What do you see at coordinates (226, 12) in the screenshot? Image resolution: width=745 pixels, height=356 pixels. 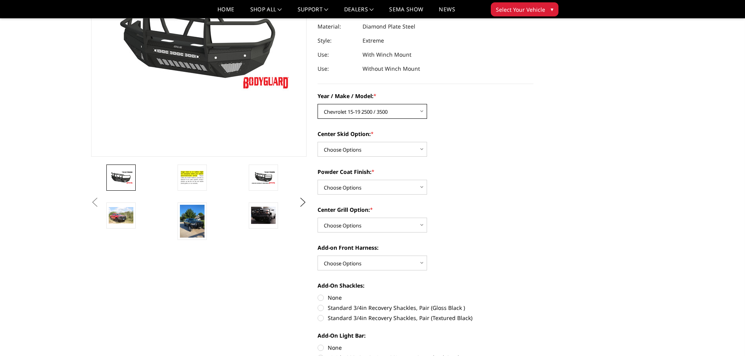 I see `a: Home` at bounding box center [226, 12].